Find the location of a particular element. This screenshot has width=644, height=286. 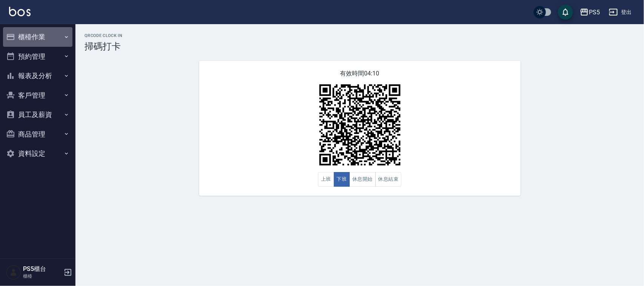

button: 報表及分析 is located at coordinates (38, 76).